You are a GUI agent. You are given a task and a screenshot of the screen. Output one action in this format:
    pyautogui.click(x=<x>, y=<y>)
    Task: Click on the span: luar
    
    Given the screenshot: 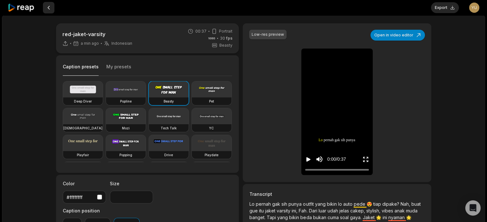 What is the action you would take?
    pyautogui.click(x=323, y=211)
    